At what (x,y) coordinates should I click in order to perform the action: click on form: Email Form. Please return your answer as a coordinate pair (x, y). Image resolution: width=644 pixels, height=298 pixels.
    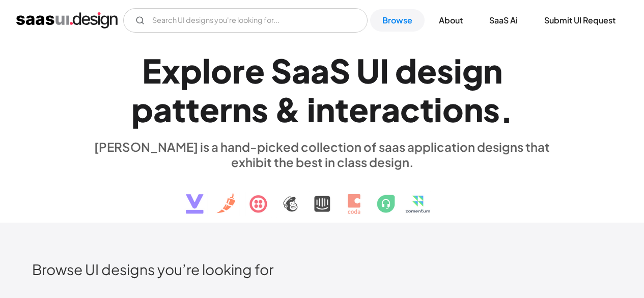
    Looking at the image, I should click on (246, 21).